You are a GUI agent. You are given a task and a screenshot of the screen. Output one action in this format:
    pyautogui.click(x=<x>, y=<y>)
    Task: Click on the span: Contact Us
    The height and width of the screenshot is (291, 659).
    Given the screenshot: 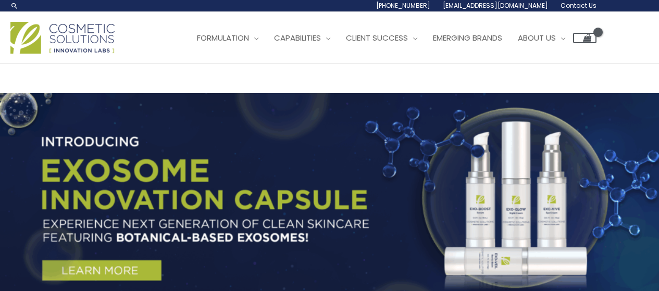 What is the action you would take?
    pyautogui.click(x=579, y=5)
    